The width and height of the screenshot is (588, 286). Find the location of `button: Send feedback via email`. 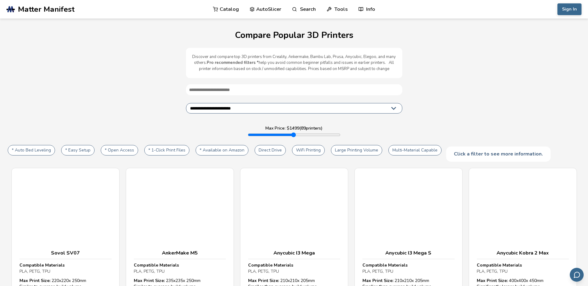

button: Send feedback via email is located at coordinates (576, 275).